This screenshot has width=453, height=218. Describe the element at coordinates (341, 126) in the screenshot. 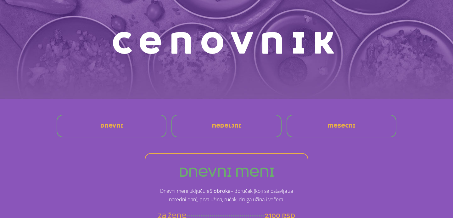

I see `span: mesecni` at that location.